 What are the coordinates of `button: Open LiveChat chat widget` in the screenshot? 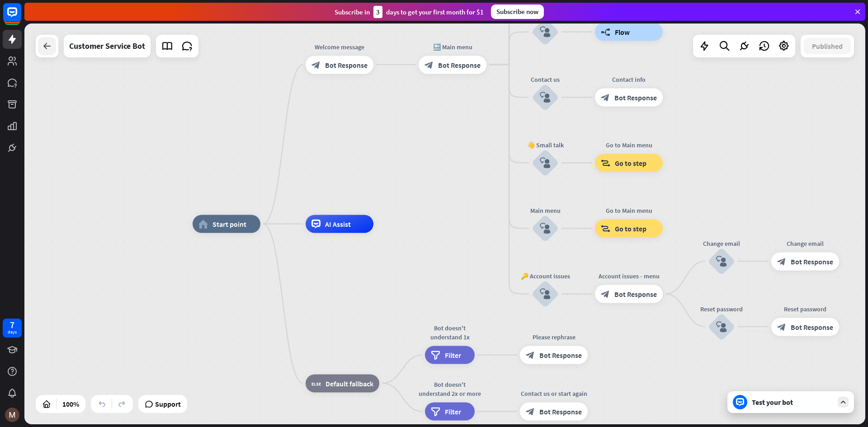 It's located at (21, 17).